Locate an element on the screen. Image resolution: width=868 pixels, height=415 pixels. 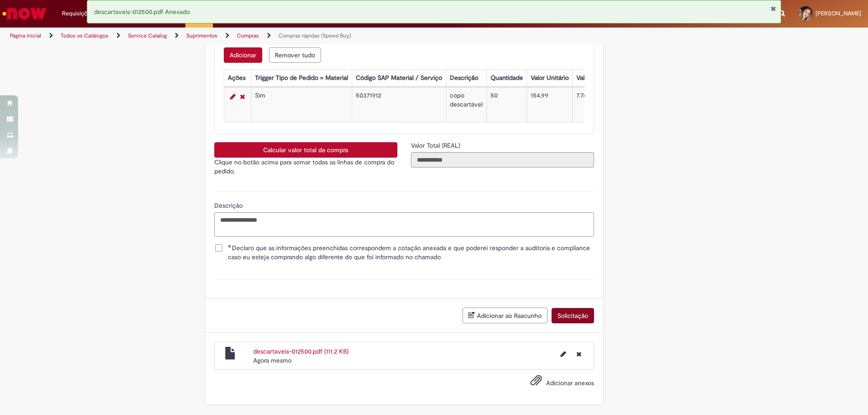
td: 50371912 is located at coordinates (399, 105).